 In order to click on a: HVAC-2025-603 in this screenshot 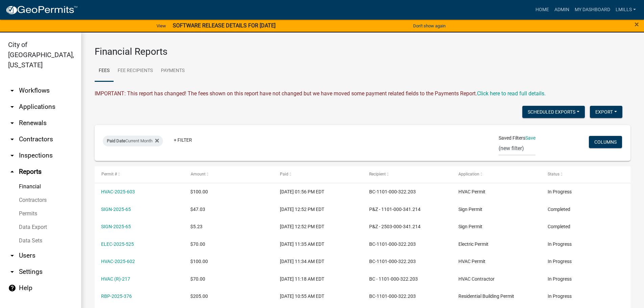, I will do `click(118, 192)`.